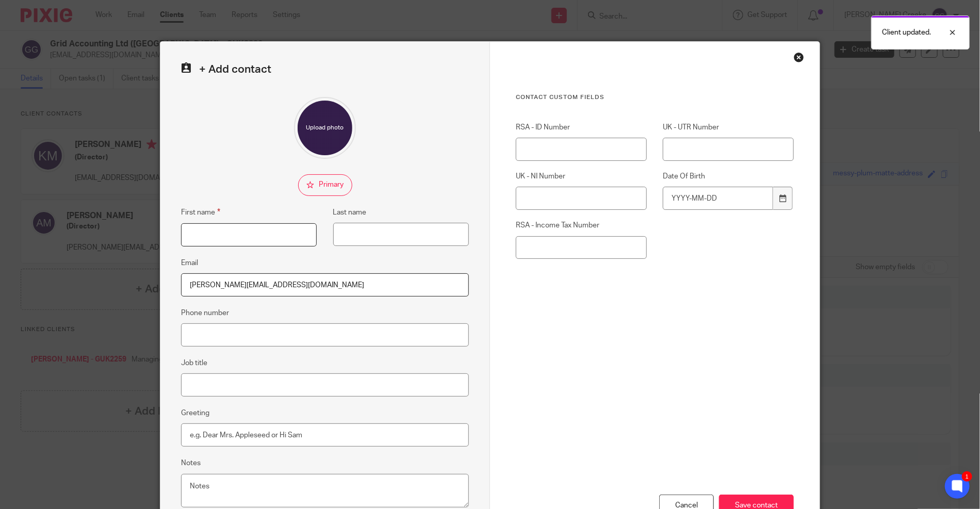 This screenshot has width=980, height=509. Describe the element at coordinates (349, 213) in the screenshot. I see `label: Last name` at that location.